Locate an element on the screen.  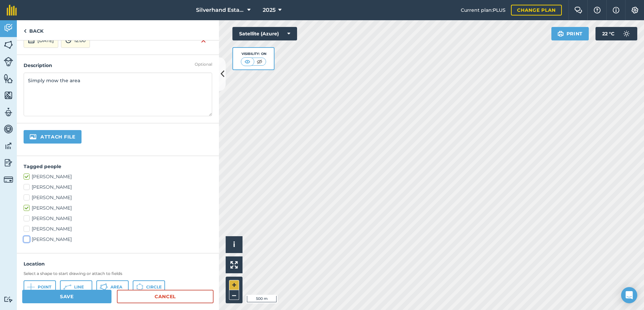
button: Satellite (Azure) is located at coordinates (265, 34).